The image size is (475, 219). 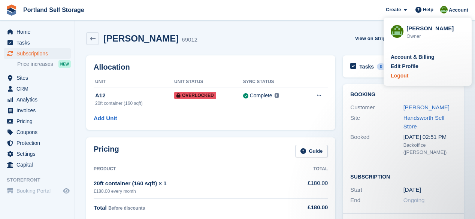 What do you see at coordinates (39, 100) in the screenshot?
I see `span: Analytics` at bounding box center [39, 100].